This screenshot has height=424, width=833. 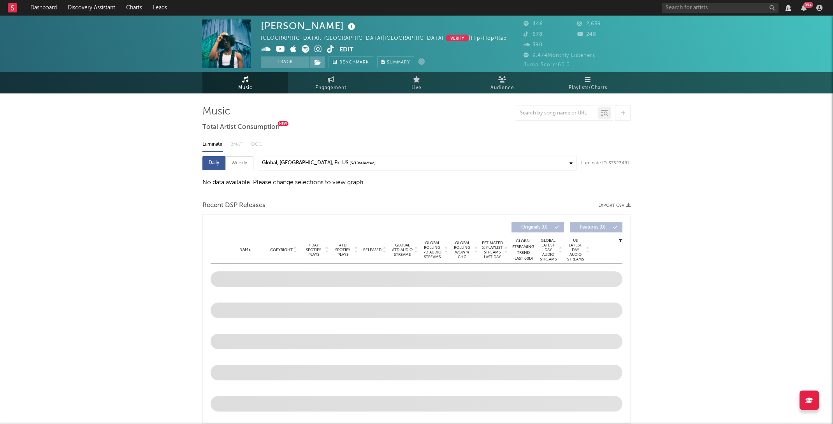 I want to click on span: 7 Day Spotify Plays, so click(x=314, y=250).